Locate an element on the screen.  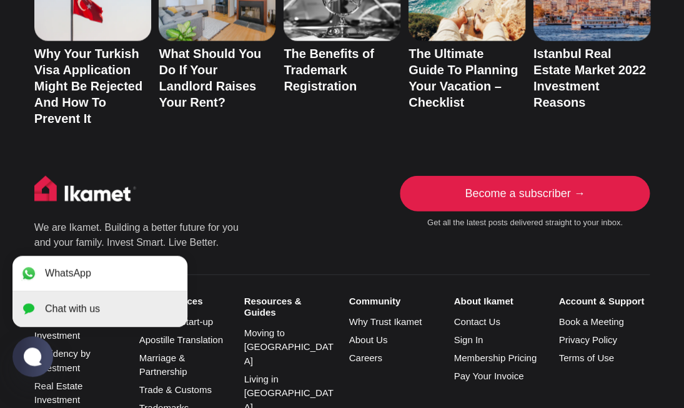
span: Ikamet is located at coordinates (232, 59).